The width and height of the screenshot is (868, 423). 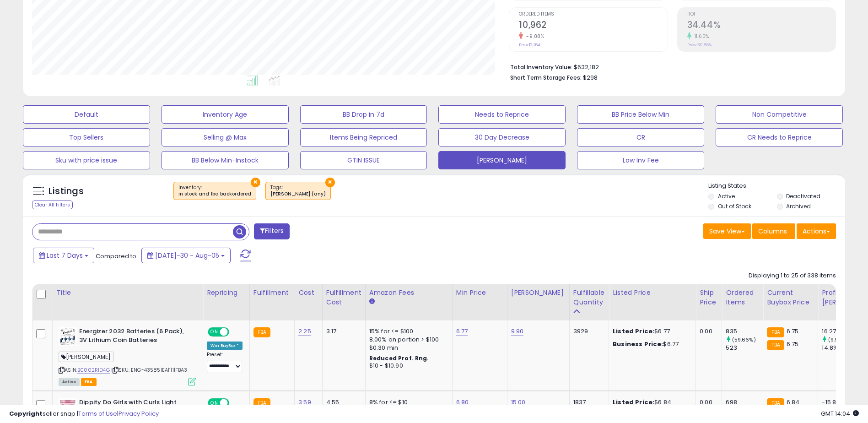 What do you see at coordinates (305, 332) in the screenshot?
I see `a: 2.25` at bounding box center [305, 332].